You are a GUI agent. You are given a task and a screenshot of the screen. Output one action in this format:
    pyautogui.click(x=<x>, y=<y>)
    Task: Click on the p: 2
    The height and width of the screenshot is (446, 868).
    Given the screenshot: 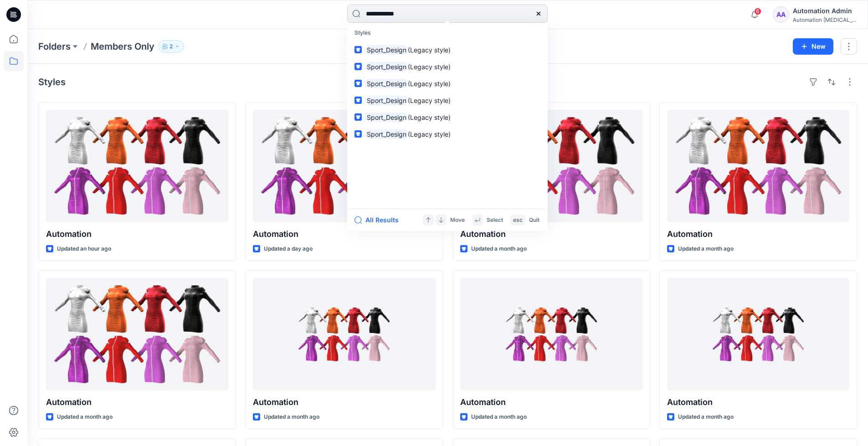 What is the action you would take?
    pyautogui.click(x=171, y=46)
    